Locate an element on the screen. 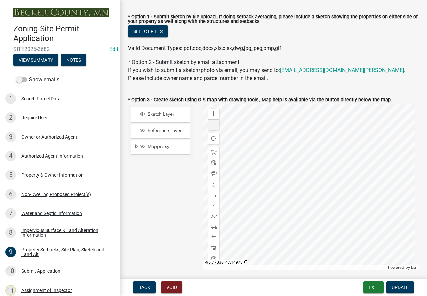 This screenshot has height=296, width=427. div: Assignment of Inspector is located at coordinates (47, 291).